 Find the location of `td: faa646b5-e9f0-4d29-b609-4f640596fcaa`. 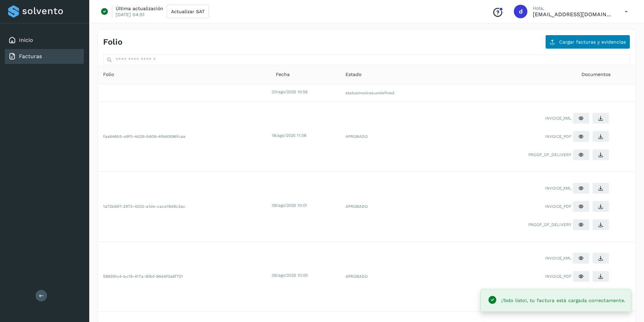

td: faa646b5-e9f0-4d29-b609-4f640596fcaa is located at coordinates (184, 137).